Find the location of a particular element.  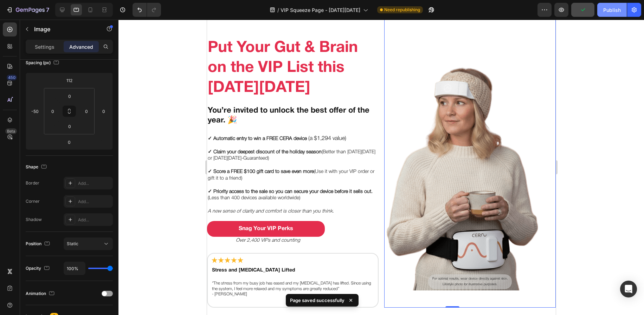

div: Spacing (px) is located at coordinates (43, 63).